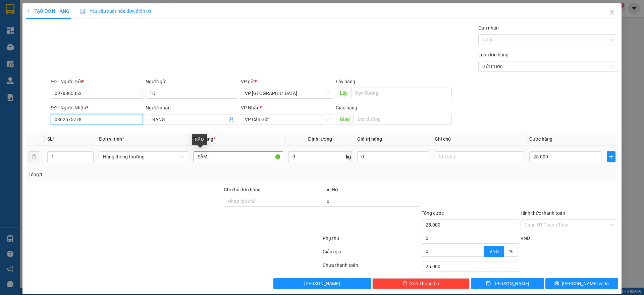 This screenshot has width=644, height=295. Describe the element at coordinates (21, 59) in the screenshot. I see `b: Thành Phúc Bus` at that location.